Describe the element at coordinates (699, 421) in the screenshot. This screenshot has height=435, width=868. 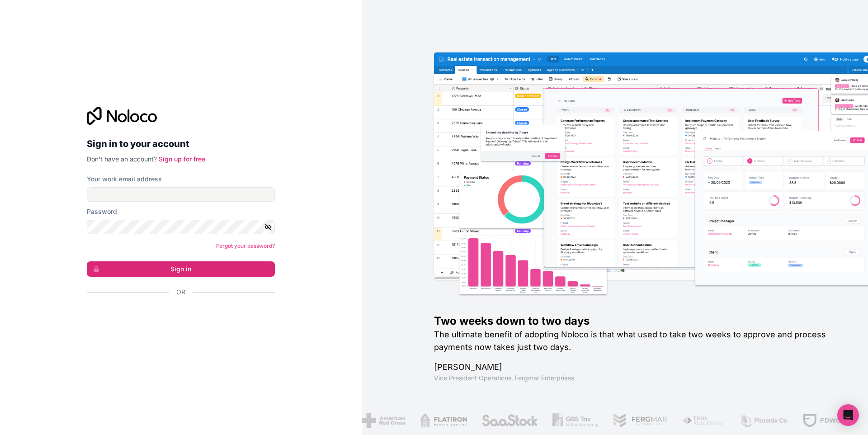
I see `img: /assets/fiera-fwj2N5v4.png` at that location.